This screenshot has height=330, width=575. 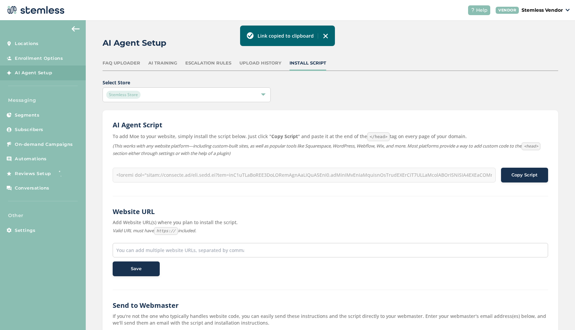 I want to click on span: Locations, so click(x=27, y=44).